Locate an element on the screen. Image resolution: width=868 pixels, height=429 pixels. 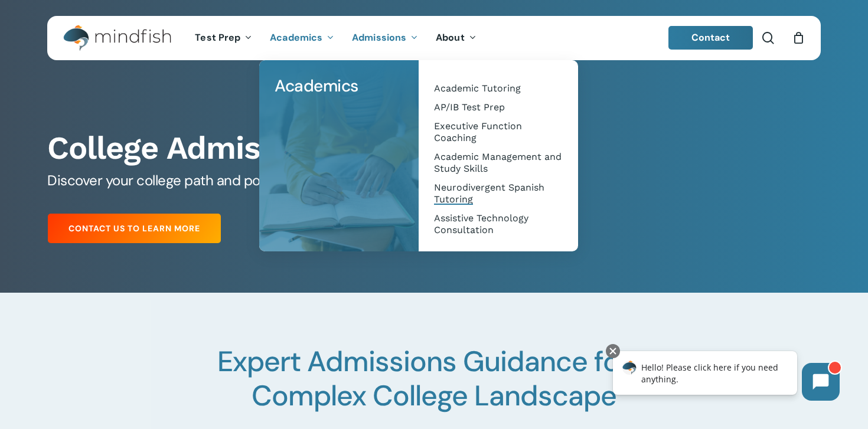
span: Academic Management and Study Skills is located at coordinates (498, 162).